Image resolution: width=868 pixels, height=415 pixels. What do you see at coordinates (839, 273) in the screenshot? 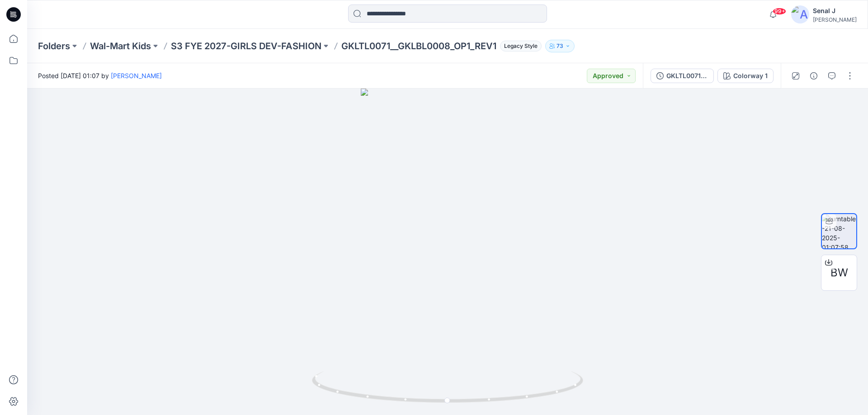
I see `span: BW` at bounding box center [839, 273].